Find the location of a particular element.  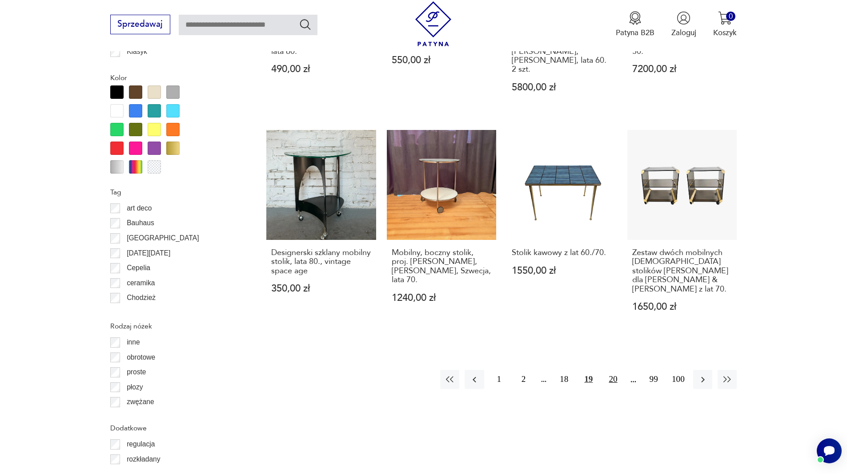

div: 0 is located at coordinates (731, 16).